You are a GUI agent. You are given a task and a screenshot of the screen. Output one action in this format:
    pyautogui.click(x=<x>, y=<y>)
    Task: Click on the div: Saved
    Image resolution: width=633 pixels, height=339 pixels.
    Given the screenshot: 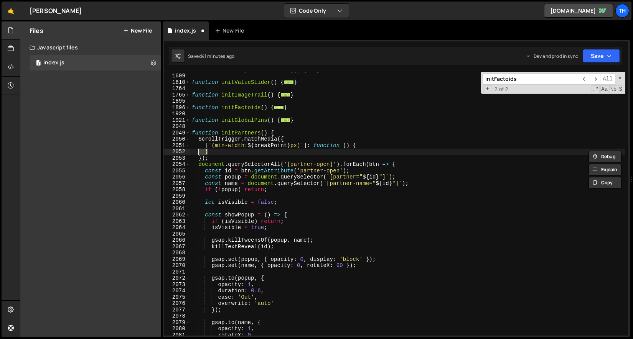 What is the action you would take?
    pyautogui.click(x=211, y=56)
    